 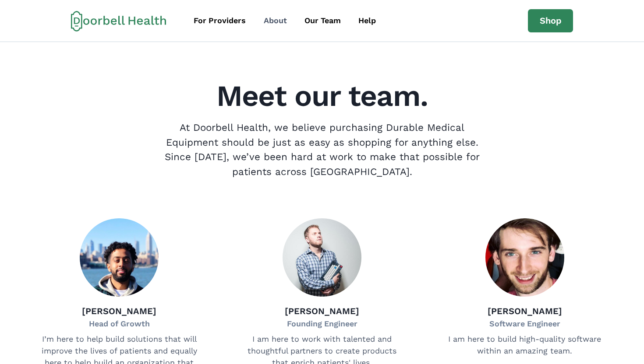 What do you see at coordinates (220, 21) in the screenshot?
I see `div: For Providers` at bounding box center [220, 21].